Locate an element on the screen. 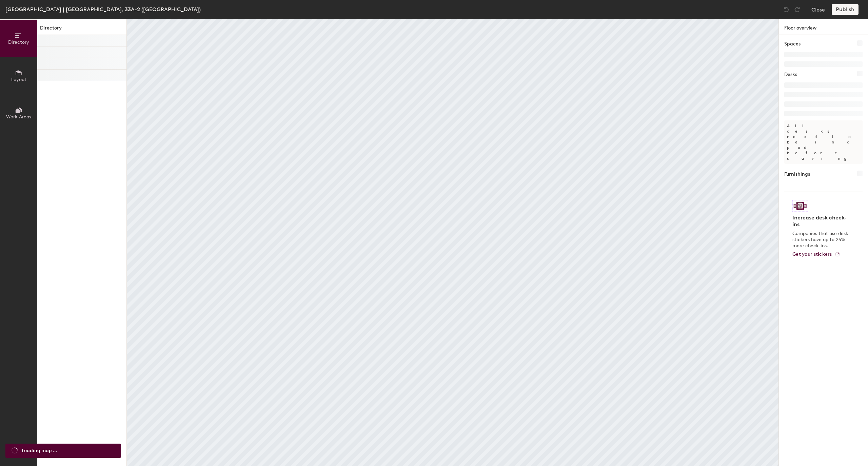 The width and height of the screenshot is (868, 466). img: Redo is located at coordinates (798, 9).